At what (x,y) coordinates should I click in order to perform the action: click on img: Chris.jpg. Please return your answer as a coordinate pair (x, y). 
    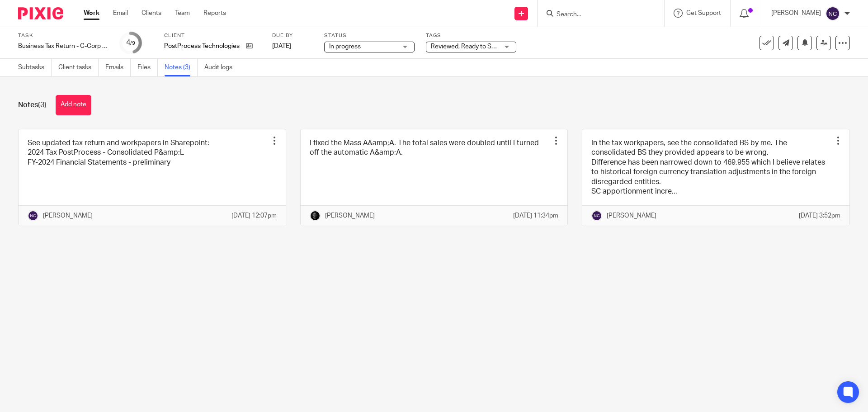
    Looking at the image, I should click on (315, 216).